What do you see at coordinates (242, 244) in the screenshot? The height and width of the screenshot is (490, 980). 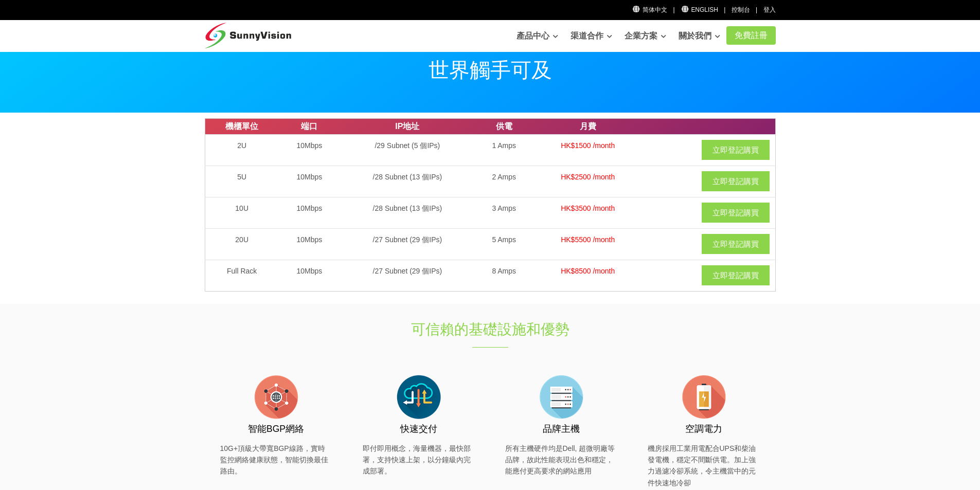 I see `td: 20U` at bounding box center [242, 244].